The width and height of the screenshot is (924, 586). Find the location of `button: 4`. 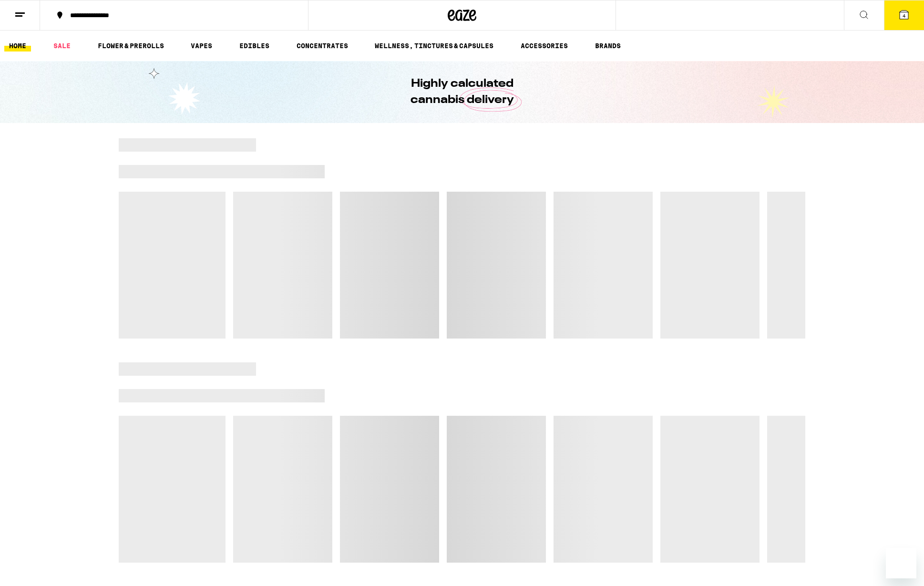

button: 4 is located at coordinates (904, 15).